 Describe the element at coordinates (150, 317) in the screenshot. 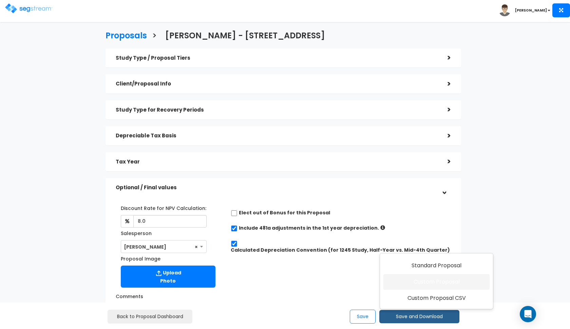

I see `a: Back to Proposal Dashboard` at that location.